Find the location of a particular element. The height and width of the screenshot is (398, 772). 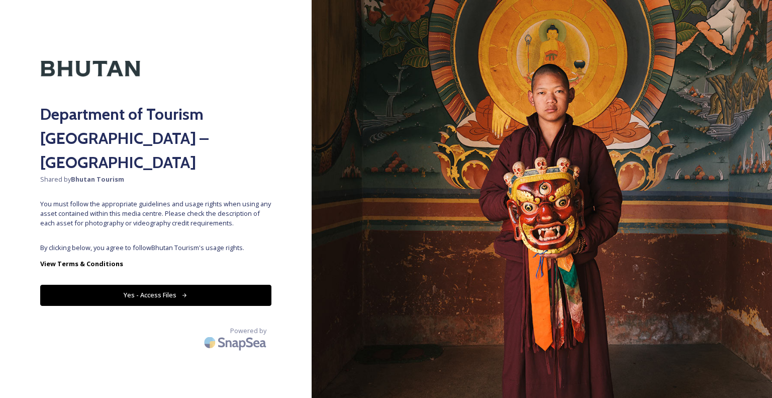

strong: Bhutan Tourism is located at coordinates (98, 179).